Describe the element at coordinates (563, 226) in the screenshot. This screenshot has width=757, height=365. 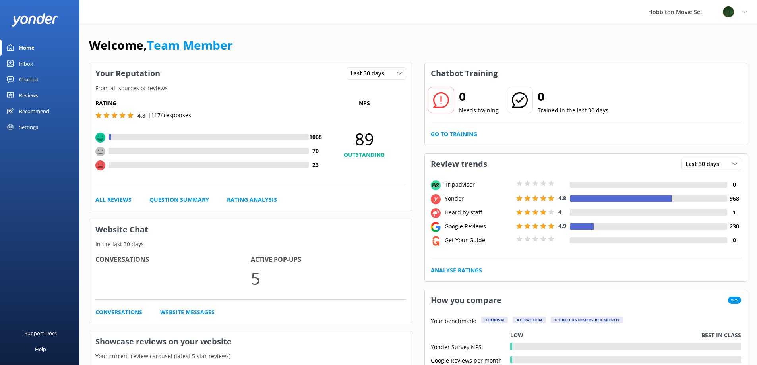
I see `span: 4.9` at that location.